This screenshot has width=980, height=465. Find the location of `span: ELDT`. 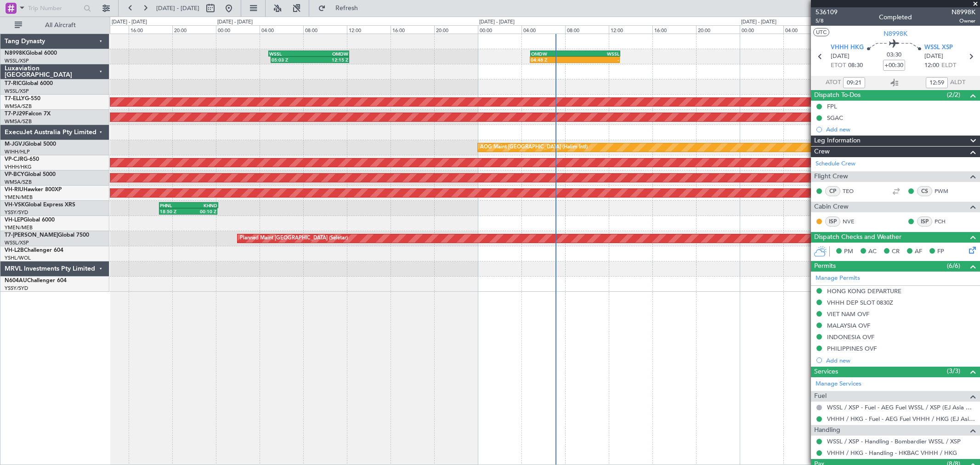

span: ELDT is located at coordinates (948, 66).